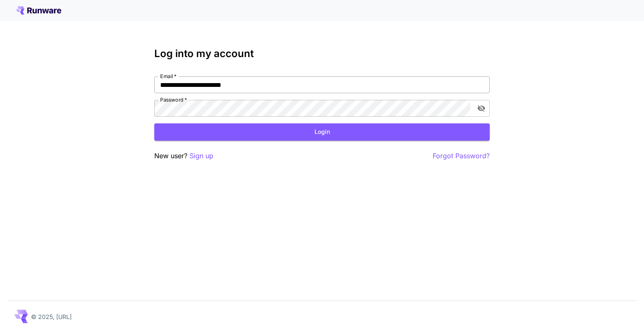  What do you see at coordinates (168, 76) in the screenshot?
I see `label: Email` at bounding box center [168, 76].